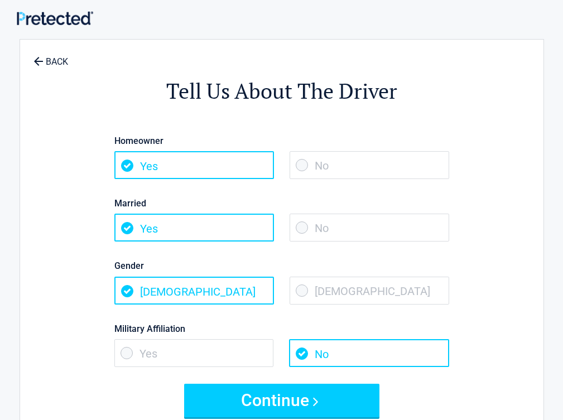 This screenshot has width=563, height=420. I want to click on label: Military Affiliation, so click(282, 329).